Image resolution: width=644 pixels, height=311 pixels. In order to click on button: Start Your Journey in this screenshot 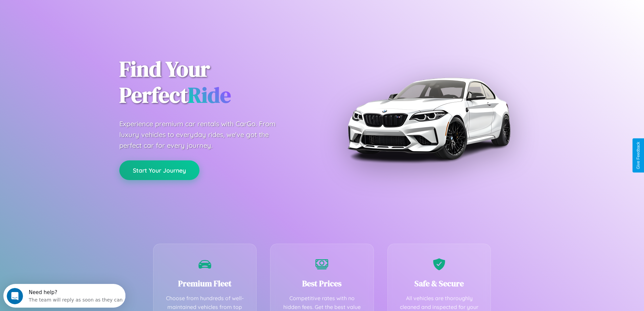, I will do `click(160, 170)`.